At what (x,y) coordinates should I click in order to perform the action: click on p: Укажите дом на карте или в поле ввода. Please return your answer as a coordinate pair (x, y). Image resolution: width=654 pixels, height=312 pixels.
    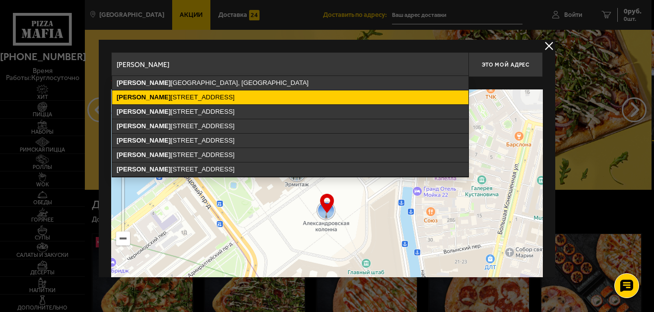
    Looking at the image, I should click on (181, 83).